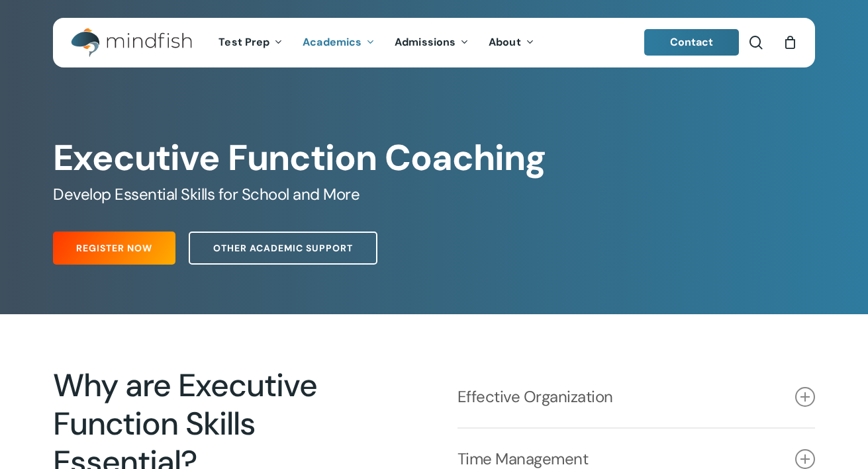  I want to click on h5: Develop Essential Skills for School and More, so click(433, 195).